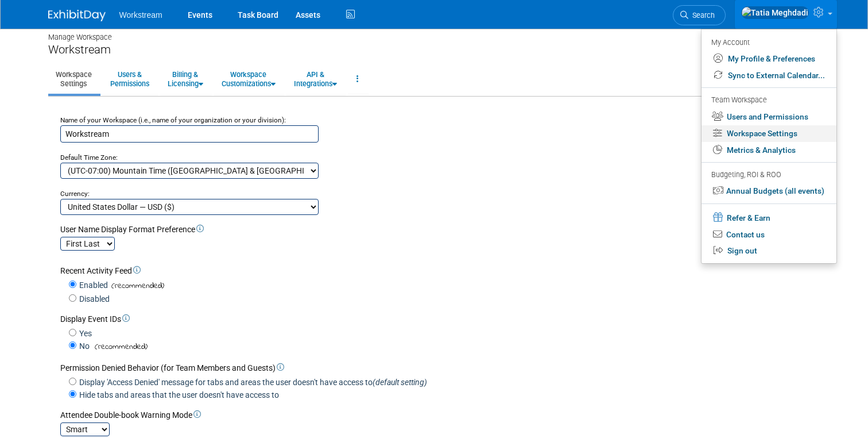 Image resolution: width=868 pixels, height=438 pixels. Describe the element at coordinates (769, 133) in the screenshot. I see `a: Workspace Settings` at that location.